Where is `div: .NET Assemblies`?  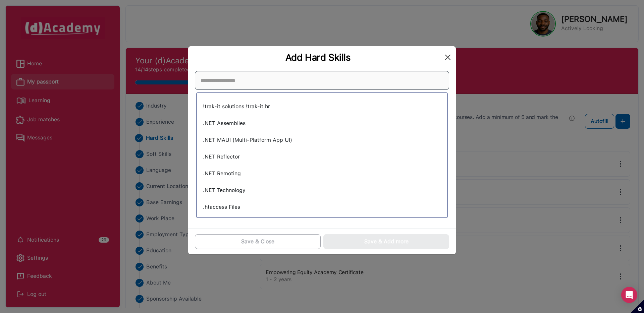 div: .NET Assemblies is located at coordinates (322, 123).